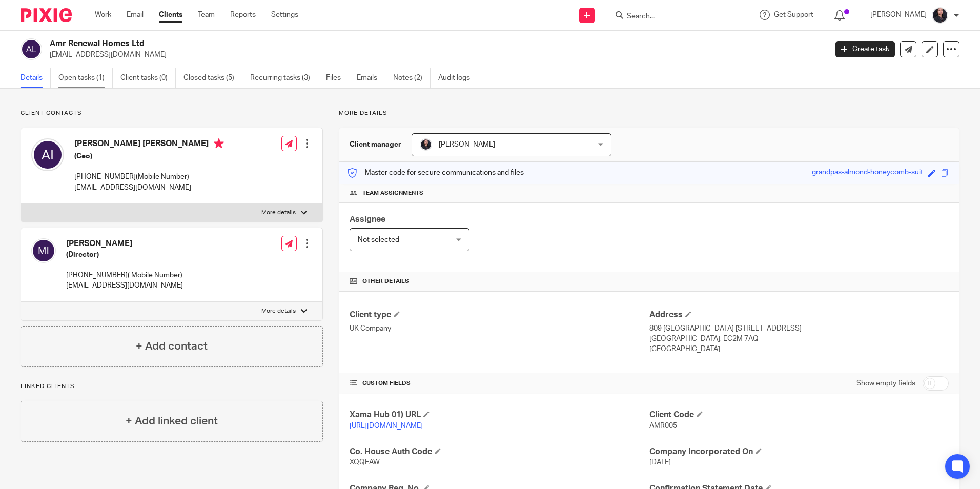 The height and width of the screenshot is (489, 980). Describe the element at coordinates (243, 15) in the screenshot. I see `a: Reports` at that location.